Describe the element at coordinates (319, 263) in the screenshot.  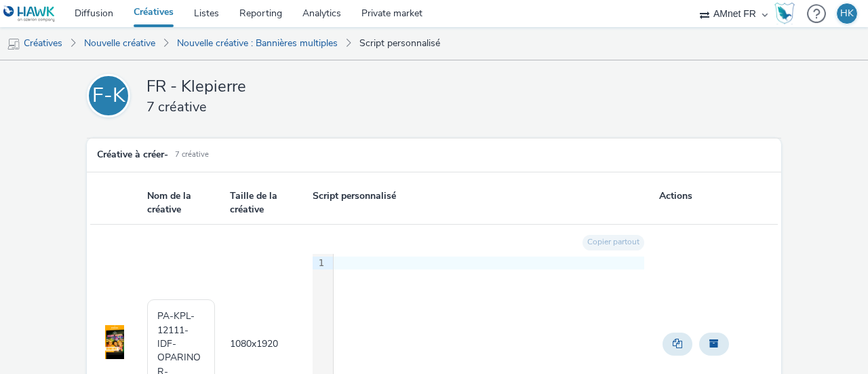
I see `div: 1` at that location.